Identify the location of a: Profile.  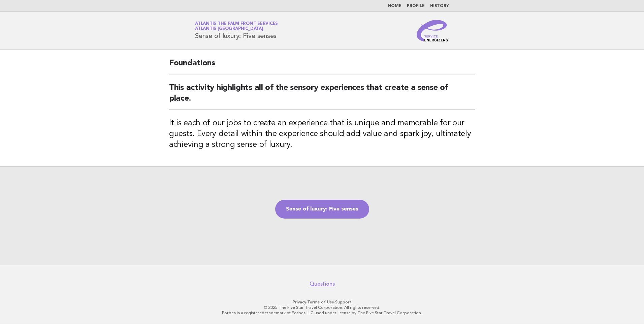
(416, 6).